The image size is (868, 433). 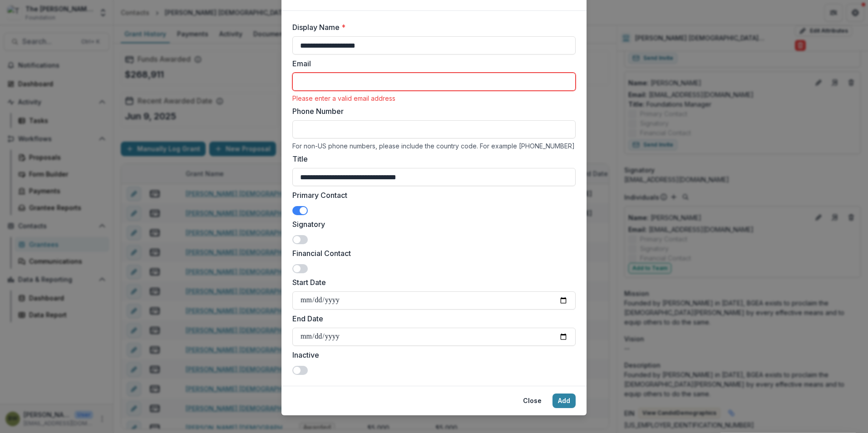 I want to click on label: Start Date, so click(x=431, y=282).